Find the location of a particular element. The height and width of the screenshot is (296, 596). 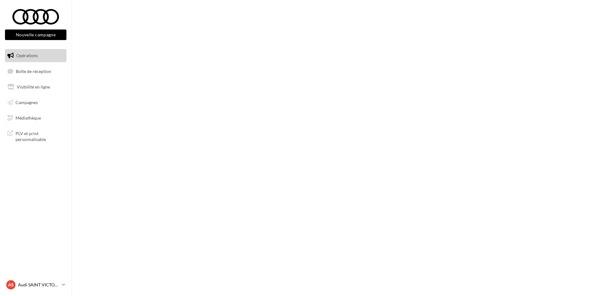

span: Campagnes is located at coordinates (27, 102).